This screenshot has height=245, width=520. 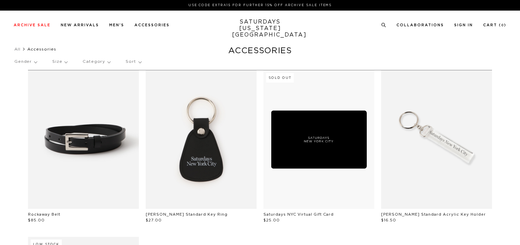 What do you see at coordinates (26, 62) in the screenshot?
I see `p: Gender` at bounding box center [26, 62].